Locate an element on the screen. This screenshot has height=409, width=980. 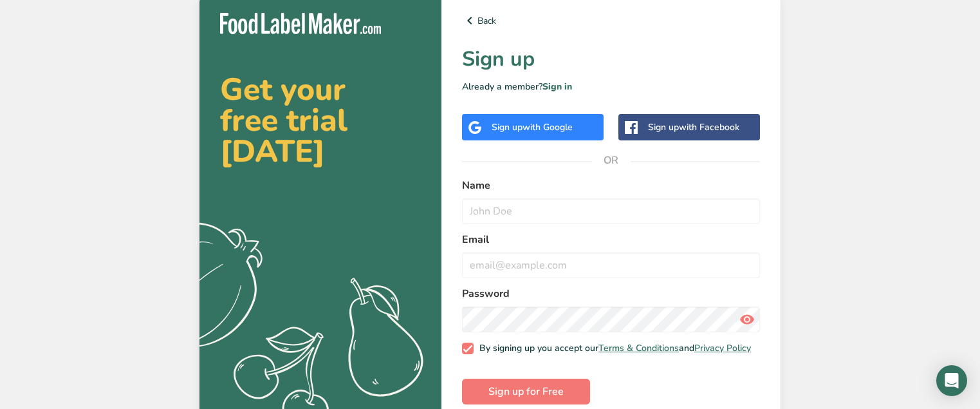
a: Terms & Conditions is located at coordinates (638, 348).